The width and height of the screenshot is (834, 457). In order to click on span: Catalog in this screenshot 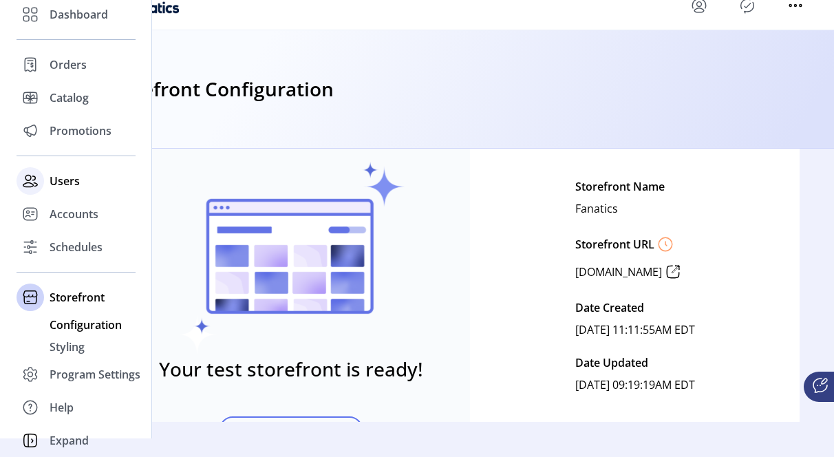, I will do `click(69, 98)`.